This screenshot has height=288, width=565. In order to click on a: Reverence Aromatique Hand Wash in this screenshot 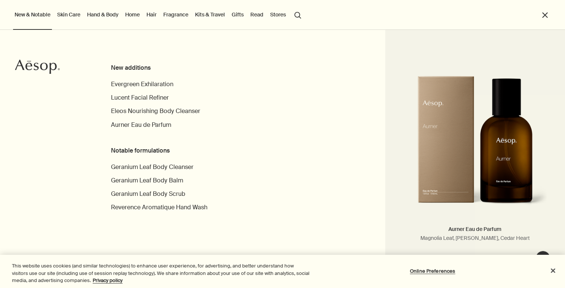, I will do `click(159, 208)`.